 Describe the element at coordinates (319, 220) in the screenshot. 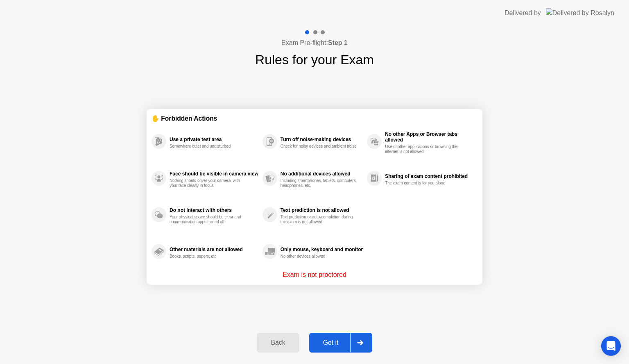

I see `div: Text prediction or auto-completion during the exam is not allowed` at that location.